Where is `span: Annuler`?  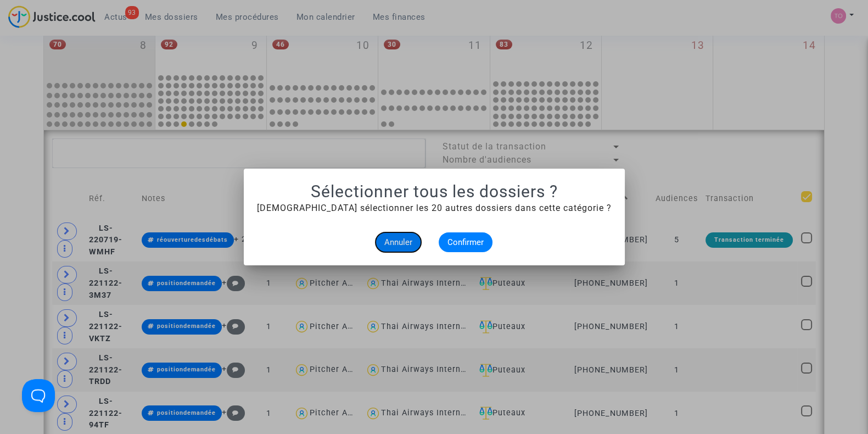 span: Annuler is located at coordinates (398, 242).